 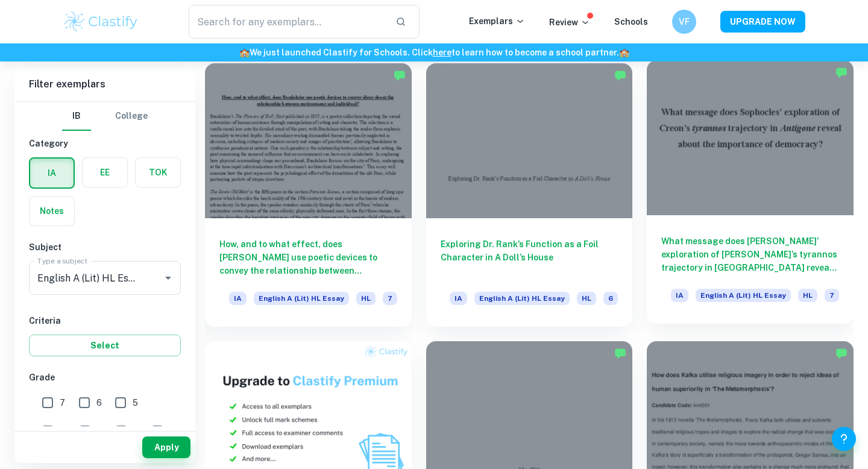 I want to click on h6: Category, so click(x=105, y=144).